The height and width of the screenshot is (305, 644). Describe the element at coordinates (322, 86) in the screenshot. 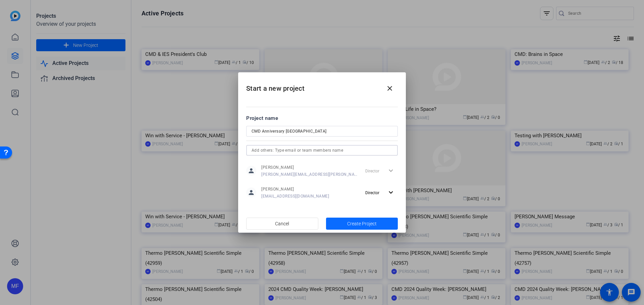

I see `h2: Start a new project` at that location.